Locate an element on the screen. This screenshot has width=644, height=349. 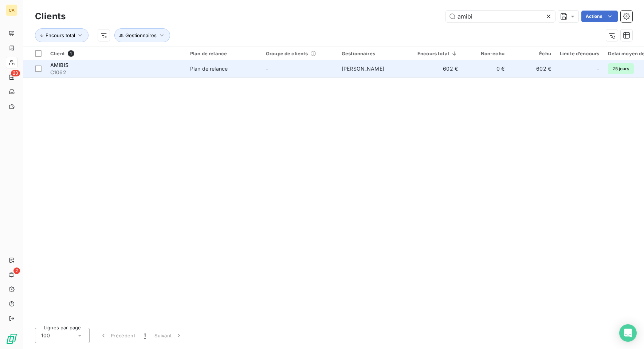
div: Open Intercom Messenger is located at coordinates (628, 333).